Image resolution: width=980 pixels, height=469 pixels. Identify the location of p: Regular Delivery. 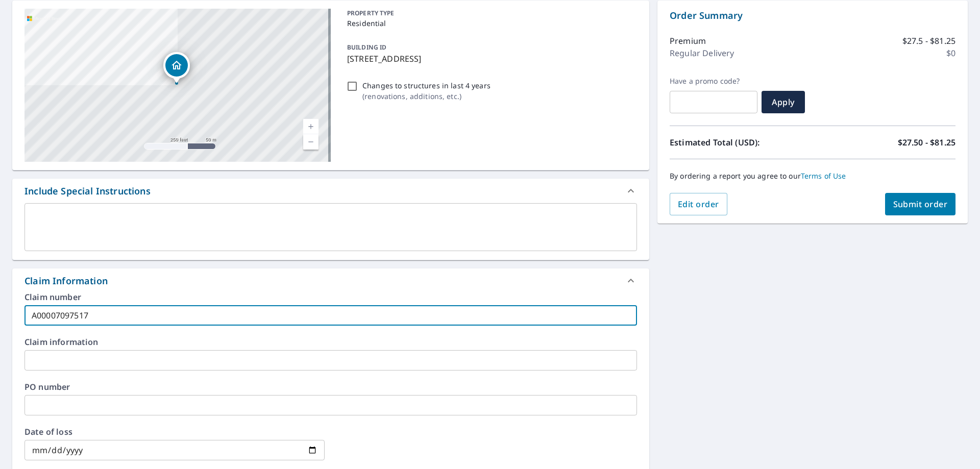
(702, 53).